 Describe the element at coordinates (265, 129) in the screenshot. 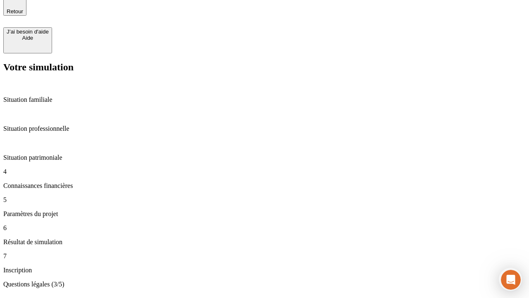

I see `p: Situation professionnelle` at that location.